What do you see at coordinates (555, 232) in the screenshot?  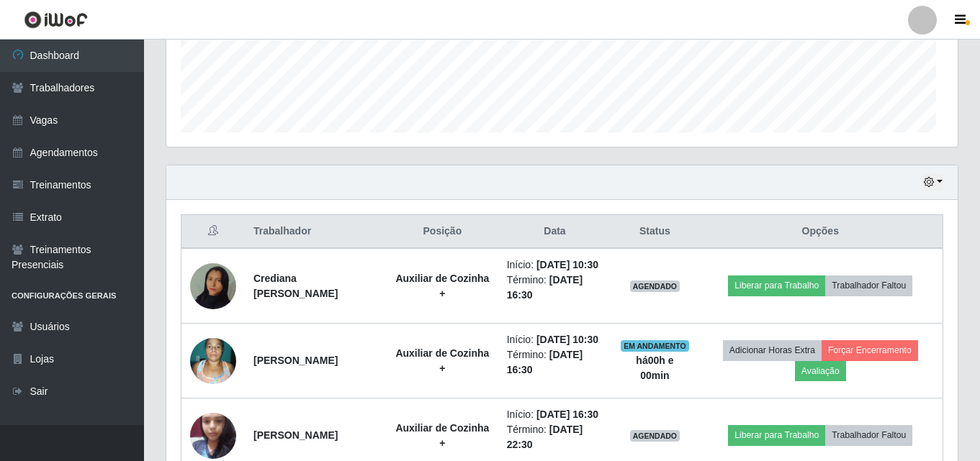 I see `th: Data` at bounding box center [555, 232].